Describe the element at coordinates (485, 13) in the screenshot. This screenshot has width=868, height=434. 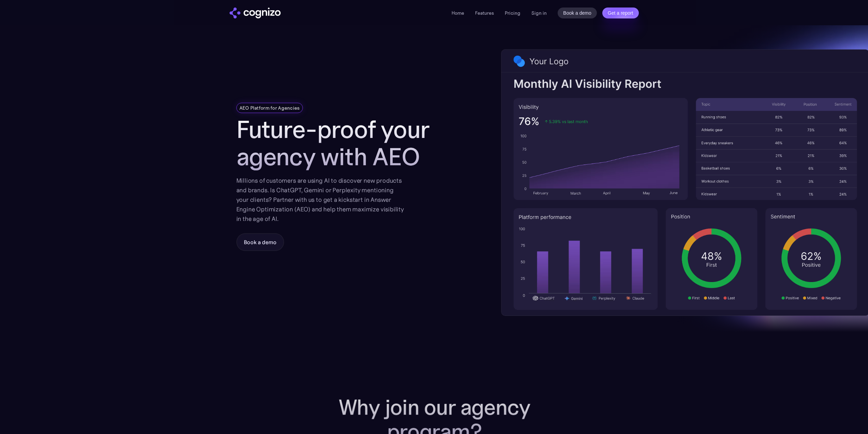
I see `a: Features` at that location.